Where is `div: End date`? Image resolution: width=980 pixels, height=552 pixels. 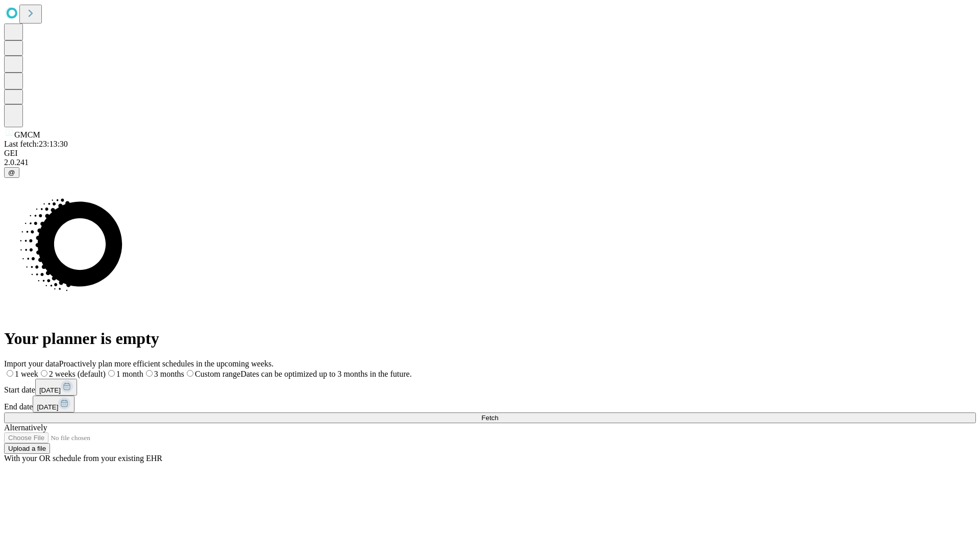 div: End date is located at coordinates (490, 403).